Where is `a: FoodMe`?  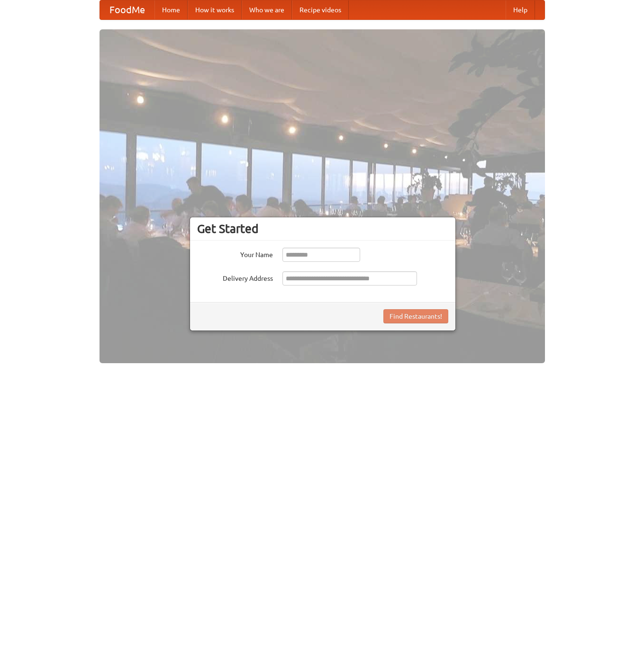 a: FoodMe is located at coordinates (127, 10).